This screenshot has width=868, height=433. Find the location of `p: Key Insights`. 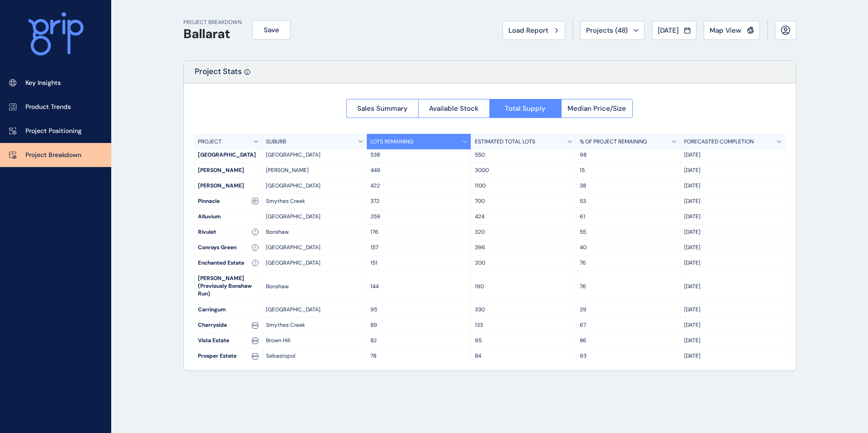

p: Key Insights is located at coordinates (43, 83).